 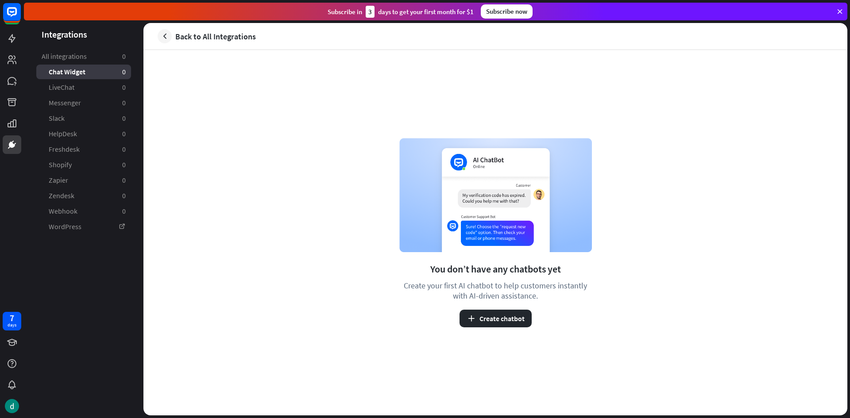 What do you see at coordinates (84, 149) in the screenshot?
I see `a: Freshdesk 0` at bounding box center [84, 149].